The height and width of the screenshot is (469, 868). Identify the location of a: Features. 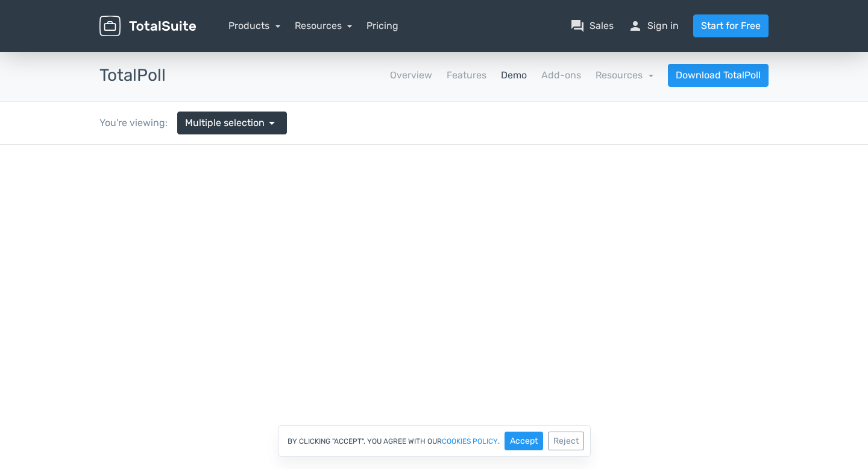
(467, 76).